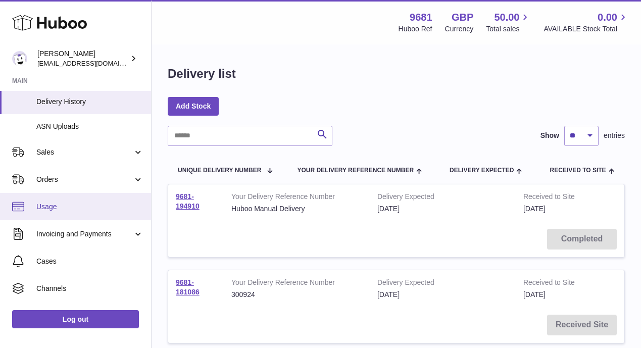 This screenshot has height=348, width=641. I want to click on span: entries, so click(614, 135).